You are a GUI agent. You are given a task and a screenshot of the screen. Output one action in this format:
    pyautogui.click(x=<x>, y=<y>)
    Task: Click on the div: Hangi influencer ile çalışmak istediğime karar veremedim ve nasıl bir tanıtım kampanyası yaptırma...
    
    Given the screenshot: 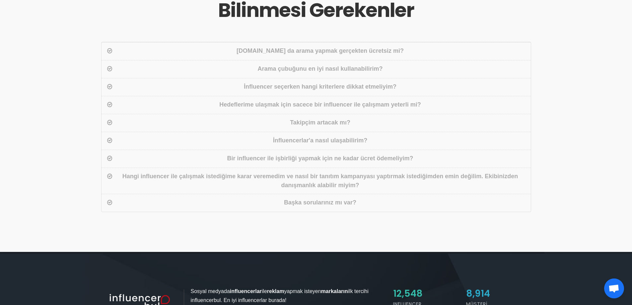 What is the action you would take?
    pyautogui.click(x=320, y=181)
    